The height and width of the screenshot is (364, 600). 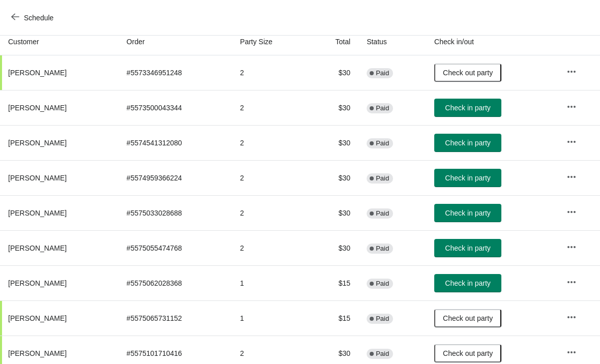 I want to click on td: # 5575055474768, so click(x=175, y=247).